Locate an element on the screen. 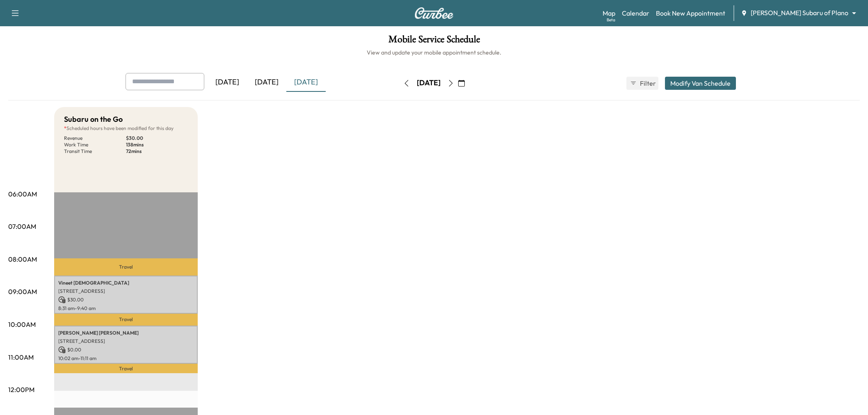  p: Revenue is located at coordinates (95, 138).